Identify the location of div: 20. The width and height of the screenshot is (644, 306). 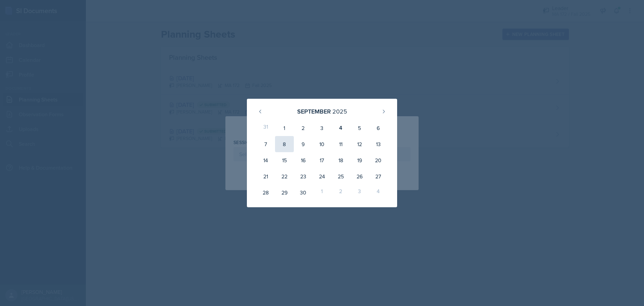
(378, 160).